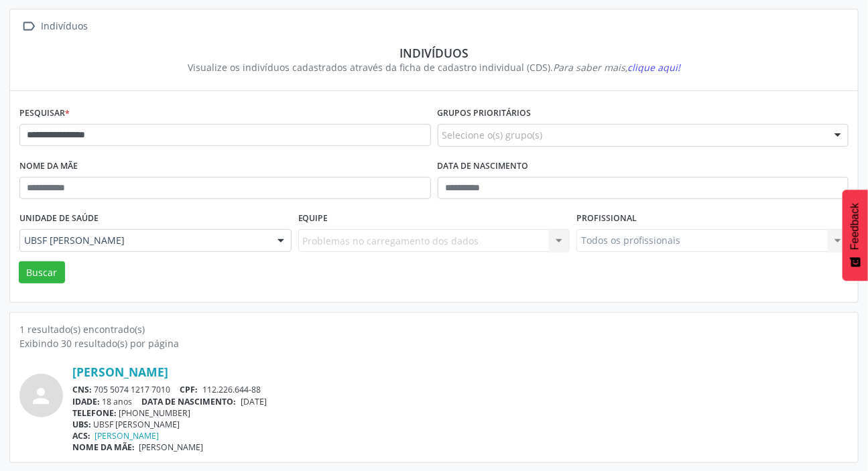 Image resolution: width=868 pixels, height=471 pixels. I want to click on div: 1 resultado(s) encontrado(s), so click(434, 329).